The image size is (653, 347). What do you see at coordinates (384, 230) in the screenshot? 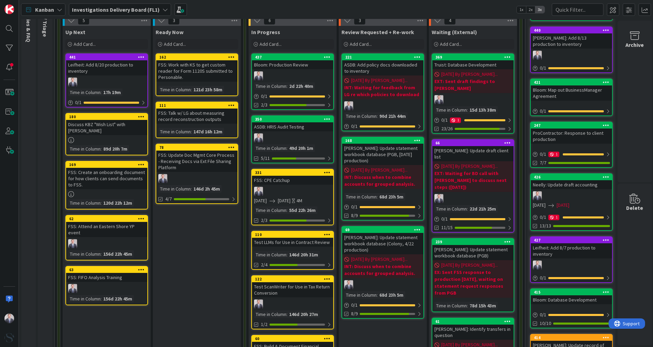
I see `div: 69` at bounding box center [384, 230].